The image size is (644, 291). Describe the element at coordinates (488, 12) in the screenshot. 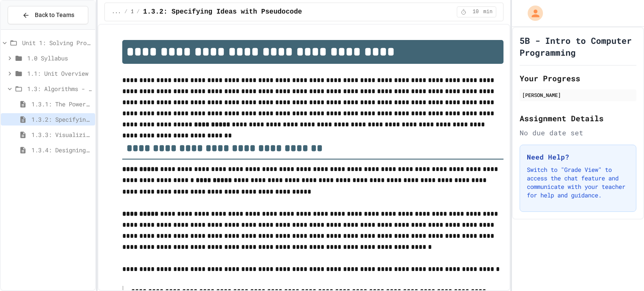

I see `span: min` at that location.